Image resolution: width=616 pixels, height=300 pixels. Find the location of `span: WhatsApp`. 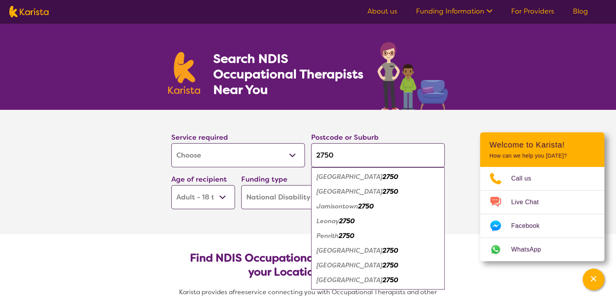

span: WhatsApp is located at coordinates (530, 250).